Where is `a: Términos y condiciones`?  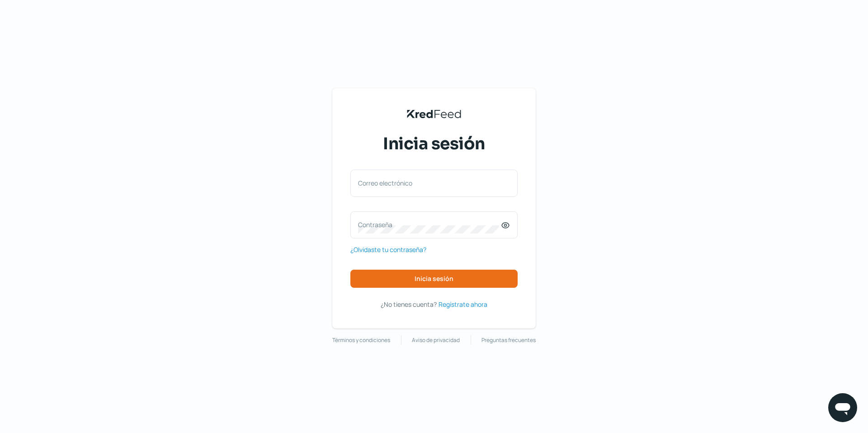
a: Términos y condiciones is located at coordinates (361, 340).